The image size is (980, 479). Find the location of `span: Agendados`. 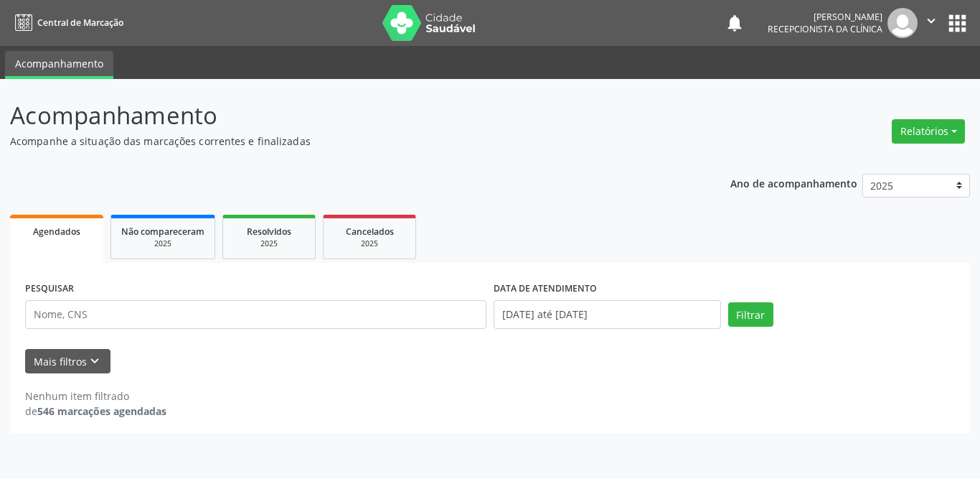

span: Agendados is located at coordinates (57, 231).